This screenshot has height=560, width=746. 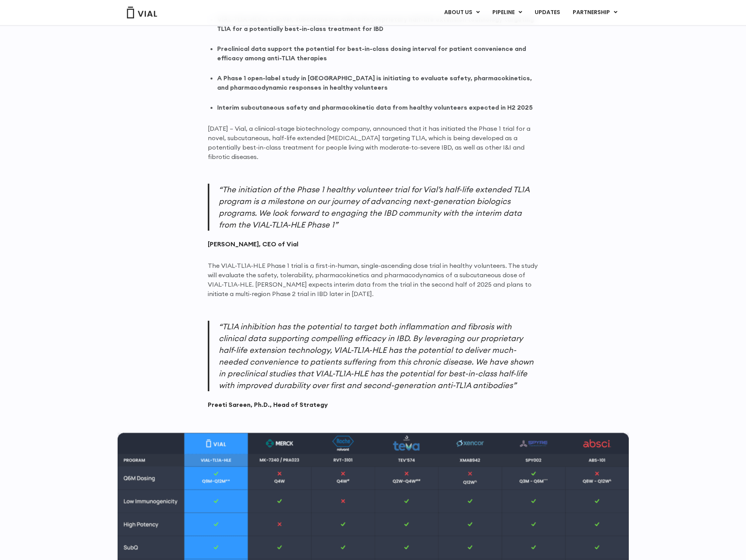 What do you see at coordinates (507, 12) in the screenshot?
I see `a: PIPELINEMenu Toggle` at bounding box center [507, 12].